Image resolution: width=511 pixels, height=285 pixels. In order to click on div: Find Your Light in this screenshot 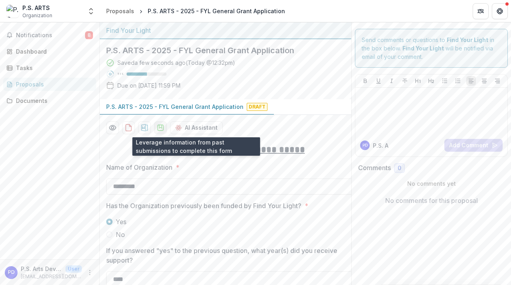, I will do `click(226, 30)`.